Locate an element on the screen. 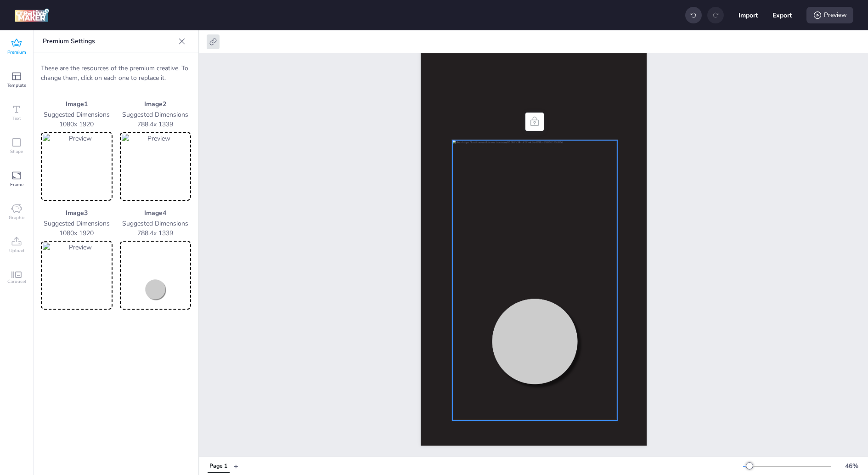 The width and height of the screenshot is (868, 475). span: Text is located at coordinates (16, 119).